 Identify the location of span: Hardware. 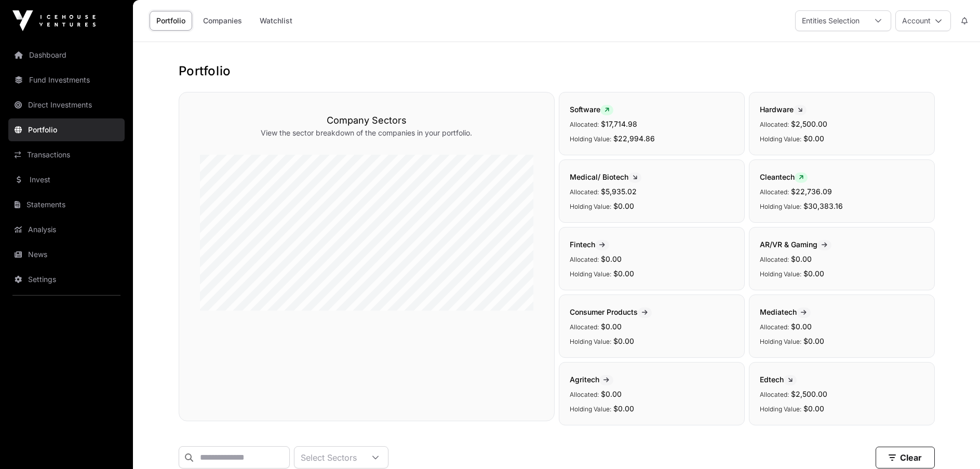
(784, 109).